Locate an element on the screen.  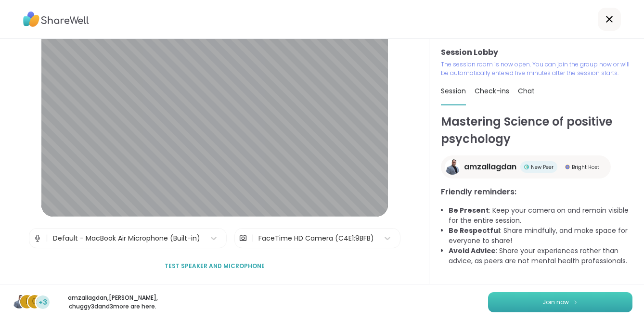
img: Camera is located at coordinates (243, 238).